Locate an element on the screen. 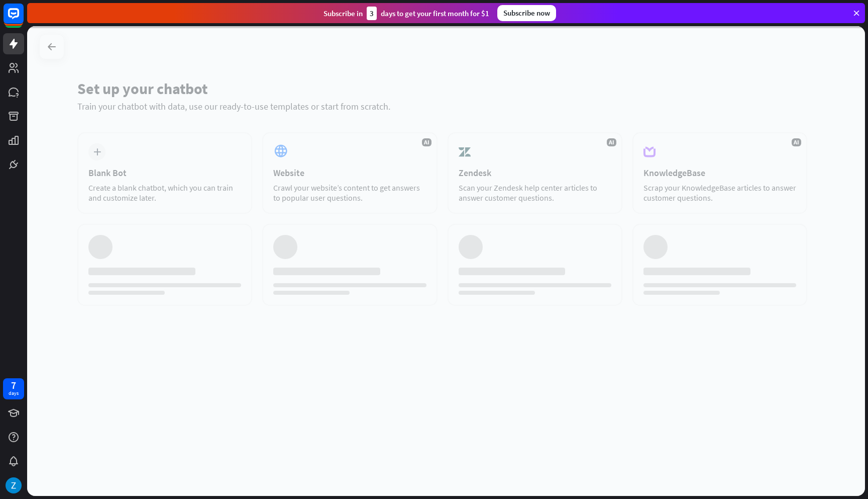  div: days is located at coordinates (14, 394).